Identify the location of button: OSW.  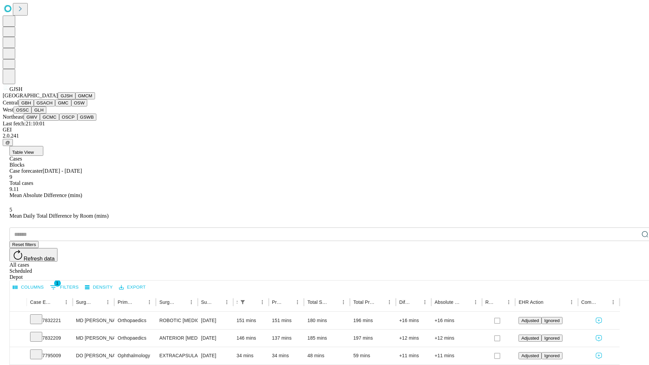
(79, 103).